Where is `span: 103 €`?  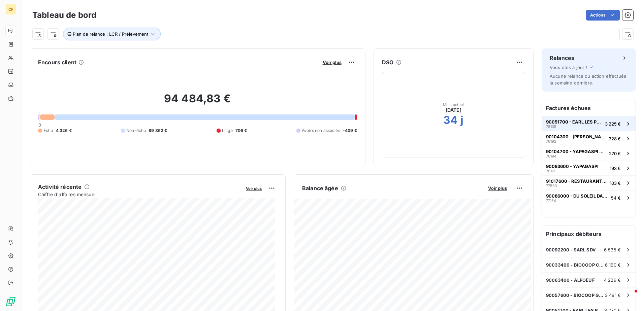
span: 103 € is located at coordinates (615, 183).